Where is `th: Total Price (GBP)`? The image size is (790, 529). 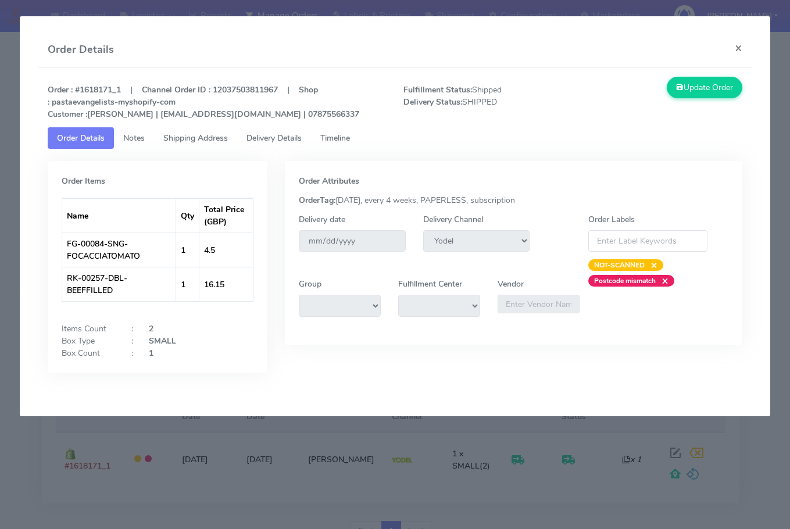 th: Total Price (GBP) is located at coordinates (226, 215).